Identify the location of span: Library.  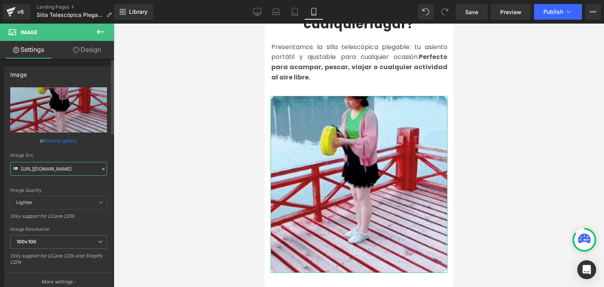
(138, 12).